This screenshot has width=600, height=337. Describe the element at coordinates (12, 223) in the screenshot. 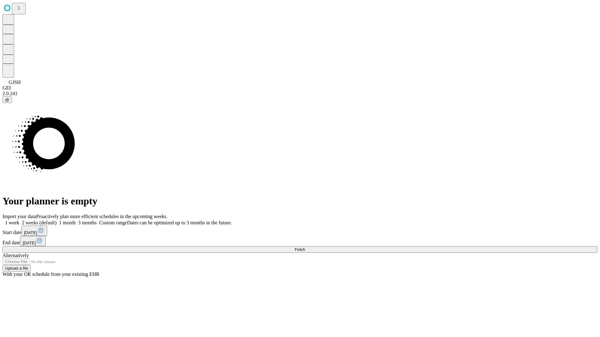

I see `span: 1 week` at that location.